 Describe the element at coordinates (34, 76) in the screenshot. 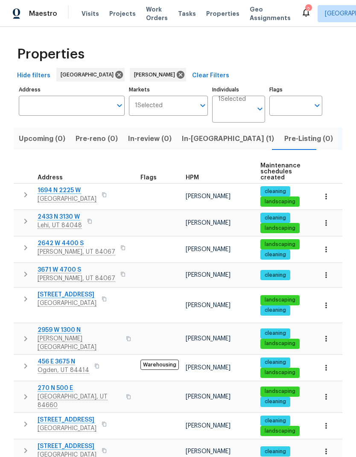

I see `span: Hide filters` at that location.